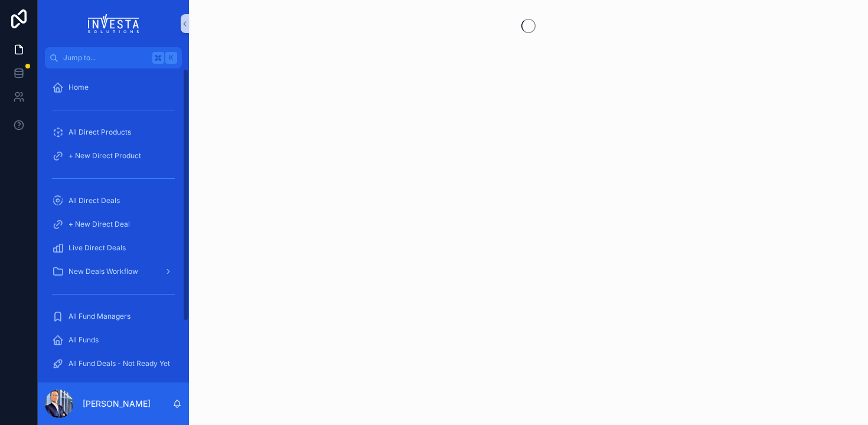 The width and height of the screenshot is (868, 425). Describe the element at coordinates (113, 23) in the screenshot. I see `img: App logo` at that location.